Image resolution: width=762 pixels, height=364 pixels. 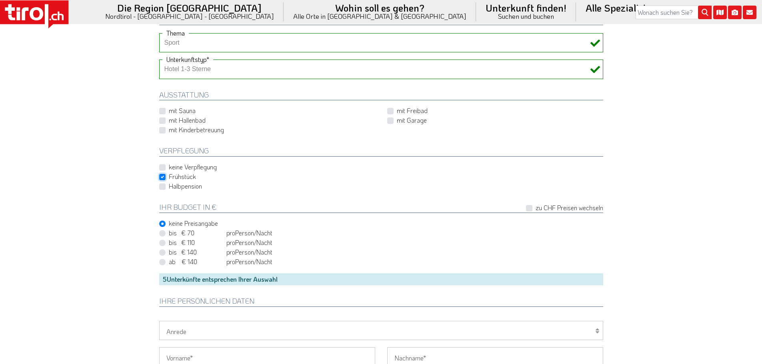 I want to click on span: ab € 140, so click(x=197, y=262).